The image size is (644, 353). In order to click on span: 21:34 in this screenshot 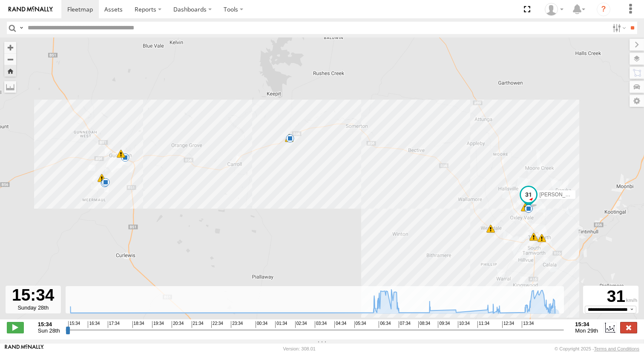, I will do `click(198, 324)`.